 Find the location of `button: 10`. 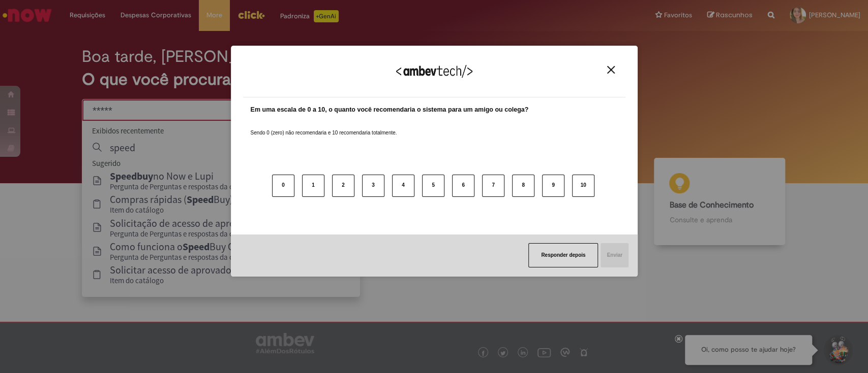

button: 10 is located at coordinates (583, 186).